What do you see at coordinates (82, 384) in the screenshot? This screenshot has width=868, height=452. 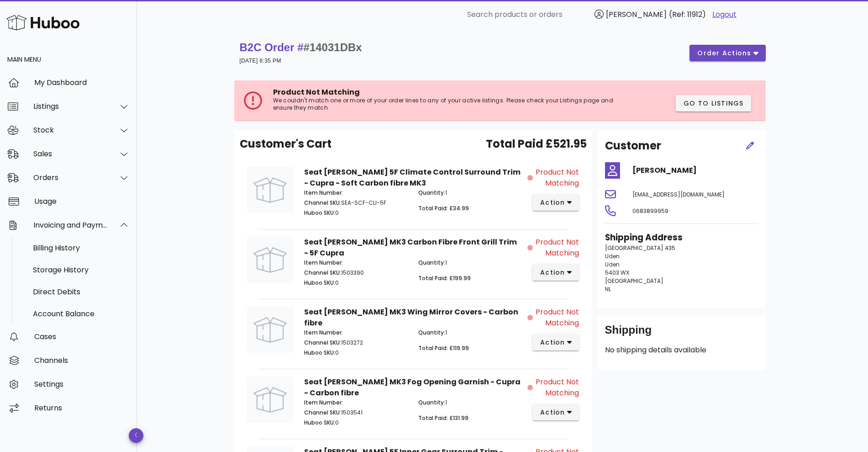 I see `div: Settings` at bounding box center [82, 384].